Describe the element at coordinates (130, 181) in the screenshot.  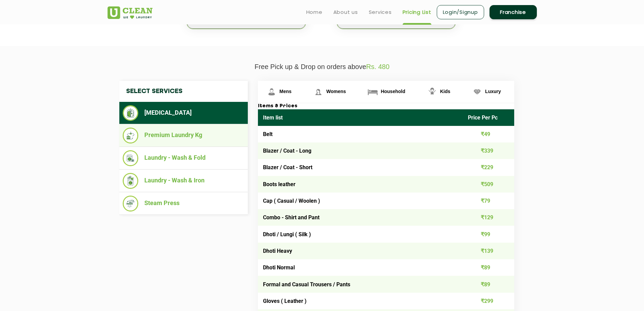
I see `img: Laundry - Wash & Iron` at that location.